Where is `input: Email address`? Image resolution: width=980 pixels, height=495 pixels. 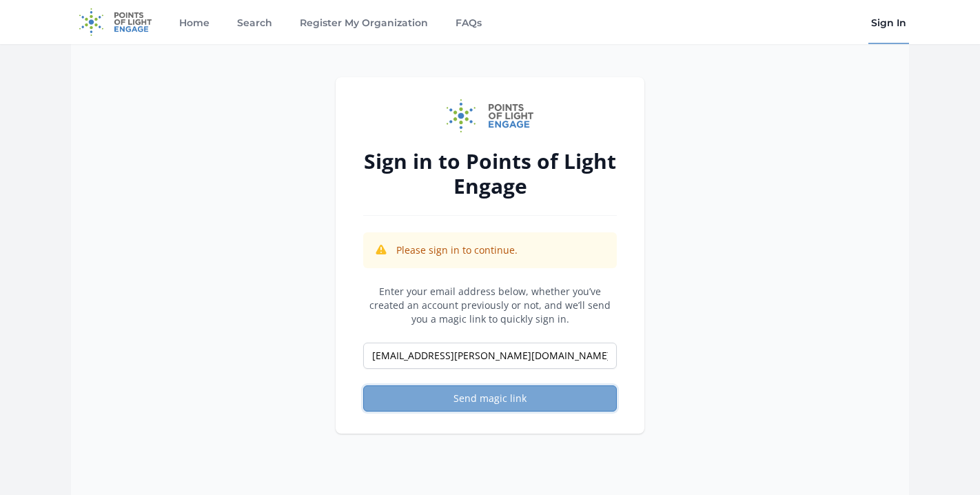
input: Email address is located at coordinates (490, 355).